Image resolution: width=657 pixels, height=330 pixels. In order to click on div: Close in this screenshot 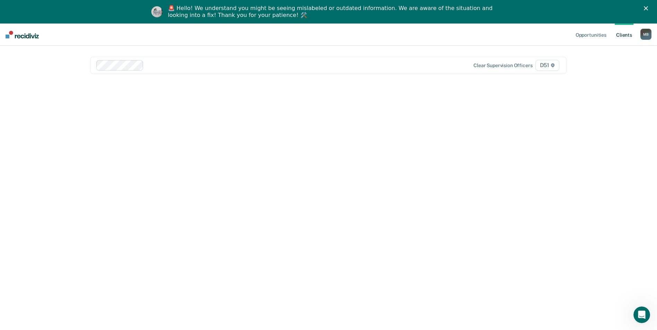, I will do `click(647, 8)`.